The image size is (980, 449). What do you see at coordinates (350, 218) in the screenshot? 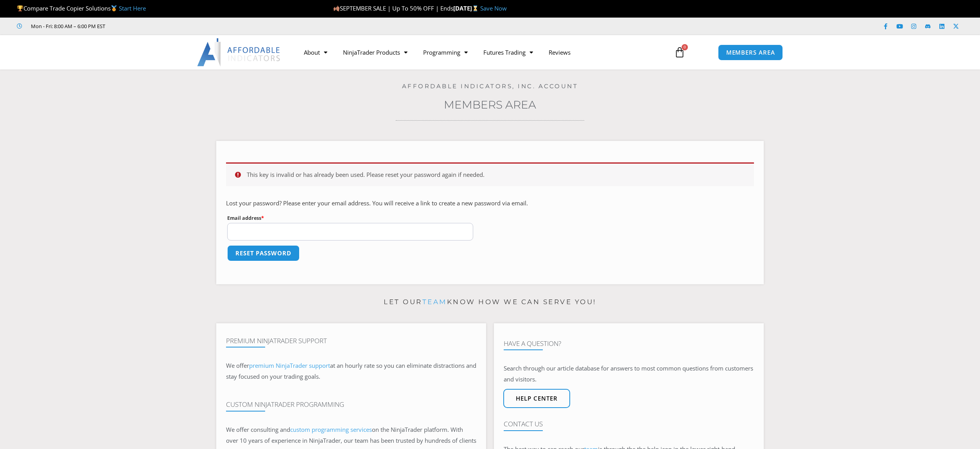
I see `label: Email address` at bounding box center [350, 218].